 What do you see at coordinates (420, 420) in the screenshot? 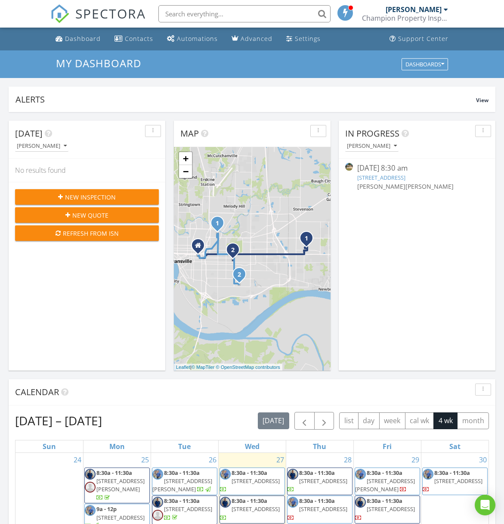
I see `button: cal wk` at bounding box center [420, 420].